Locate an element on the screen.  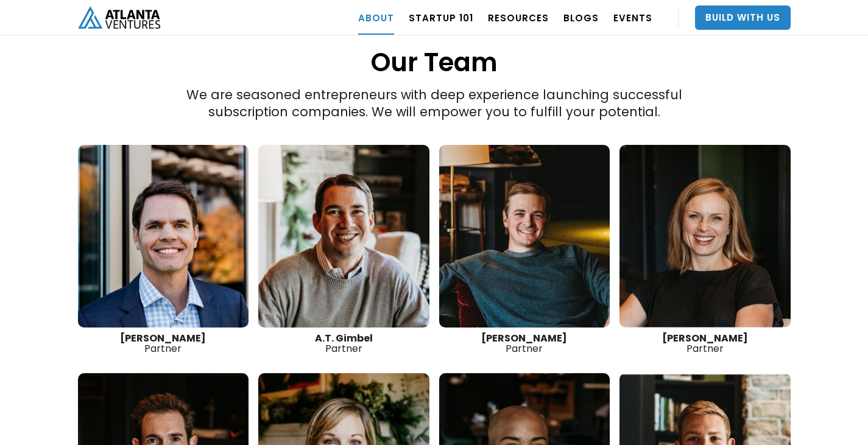
a: BLOGS is located at coordinates (581, 18).